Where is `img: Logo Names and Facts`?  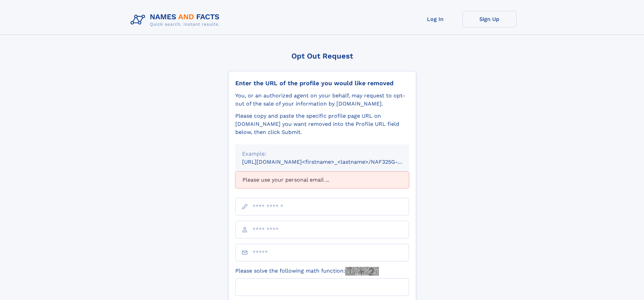
img: Logo Names and Facts is located at coordinates (176, 20).